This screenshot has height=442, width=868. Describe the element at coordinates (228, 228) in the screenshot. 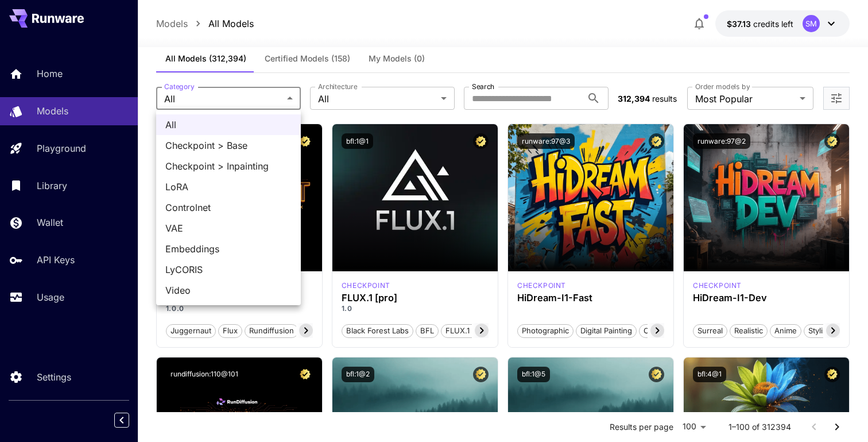

I see `span: VAE` at that location.